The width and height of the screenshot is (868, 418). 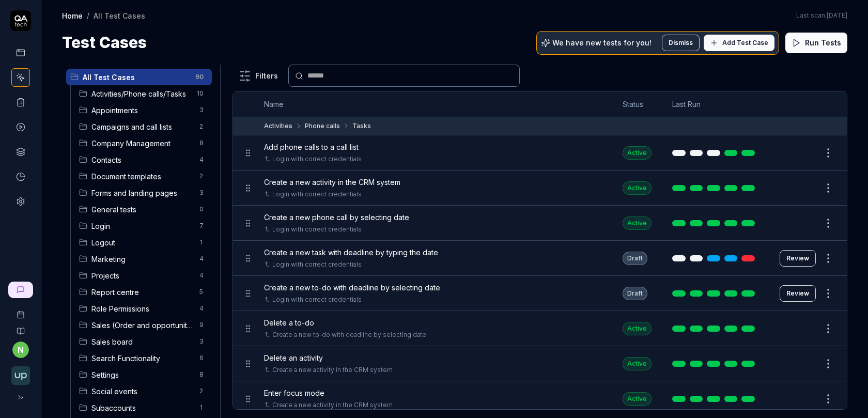 What do you see at coordinates (143, 94) in the screenshot?
I see `div: Drag to reorderActivities/Phone calls/Tasks10` at bounding box center [143, 94].